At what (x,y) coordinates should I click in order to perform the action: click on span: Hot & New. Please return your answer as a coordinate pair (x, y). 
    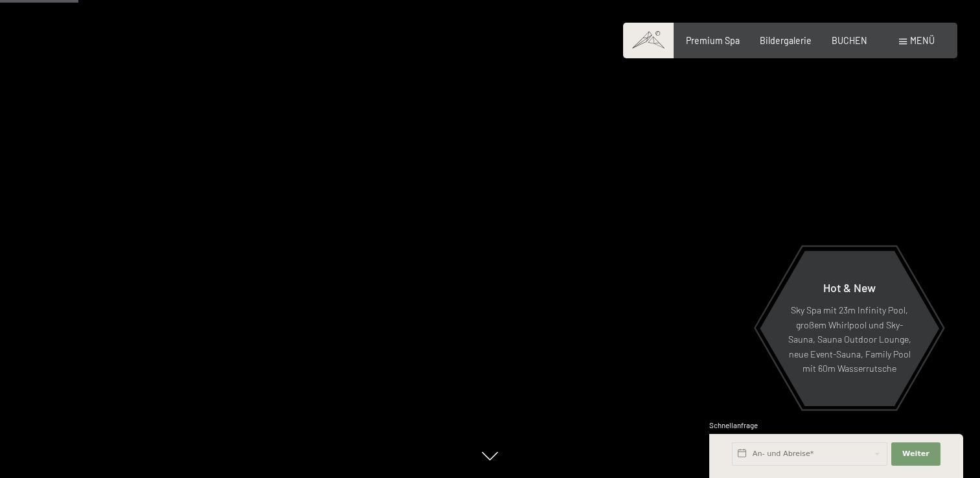
    Looking at the image, I should click on (849, 288).